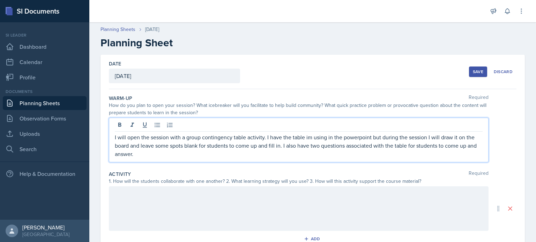 This screenshot has width=536, height=242. Describe the element at coordinates (45, 134) in the screenshot. I see `a: Uploads` at that location.